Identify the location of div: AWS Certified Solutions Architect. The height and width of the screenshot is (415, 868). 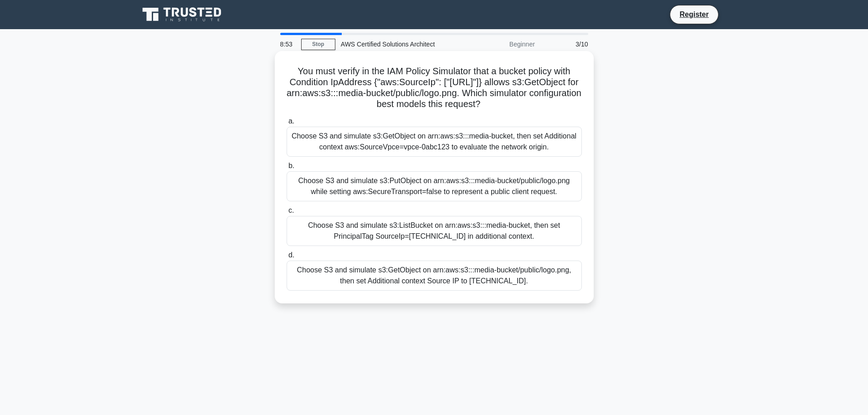
(398, 44).